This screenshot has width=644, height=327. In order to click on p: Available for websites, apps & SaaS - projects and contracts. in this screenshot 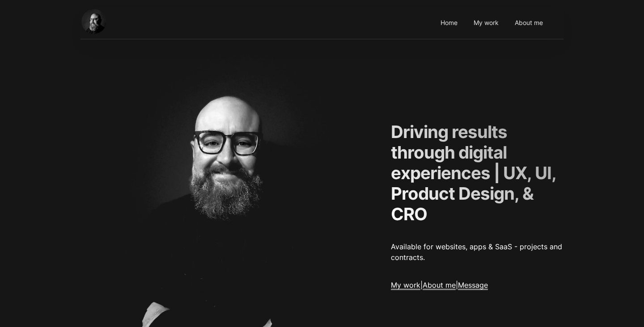, I will do `click(476, 252)`.